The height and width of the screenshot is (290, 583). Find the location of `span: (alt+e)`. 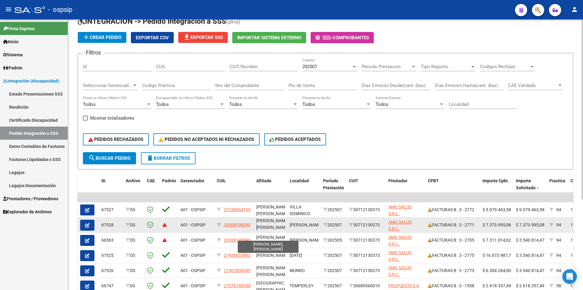

span: (alt+e) is located at coordinates (233, 22).